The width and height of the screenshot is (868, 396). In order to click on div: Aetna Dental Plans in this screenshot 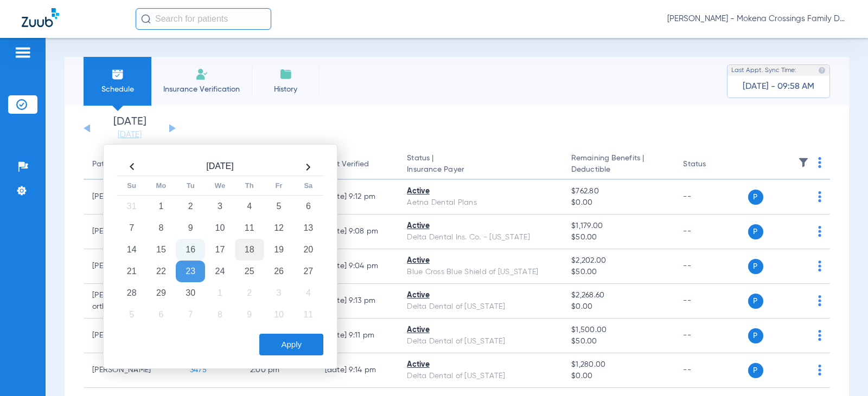, I will do `click(480, 203)`.